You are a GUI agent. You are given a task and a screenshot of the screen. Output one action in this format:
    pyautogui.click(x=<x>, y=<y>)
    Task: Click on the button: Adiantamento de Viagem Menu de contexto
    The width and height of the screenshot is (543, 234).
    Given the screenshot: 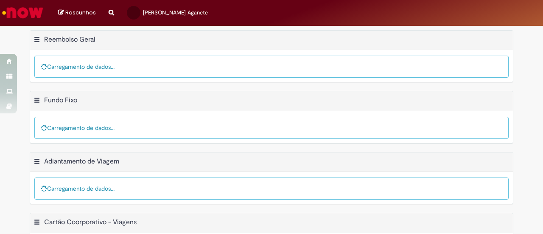 What is the action you would take?
    pyautogui.click(x=37, y=163)
    